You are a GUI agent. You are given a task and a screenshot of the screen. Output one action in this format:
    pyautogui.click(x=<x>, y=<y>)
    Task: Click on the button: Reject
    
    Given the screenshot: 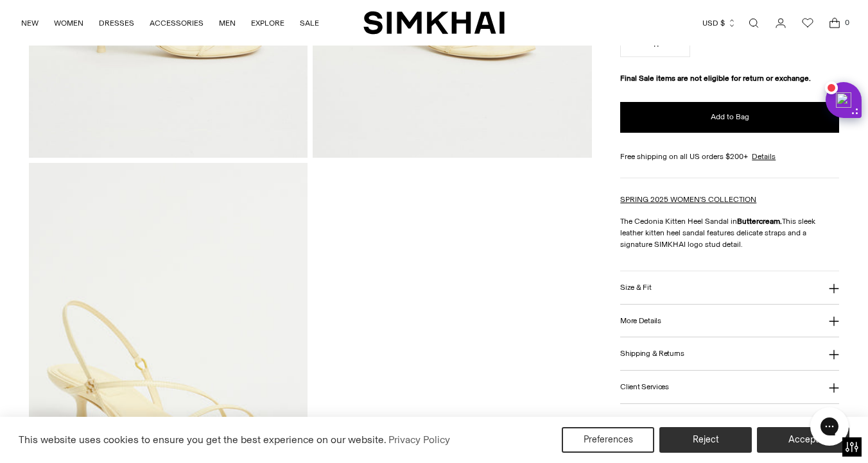 What is the action you would take?
    pyautogui.click(x=706, y=440)
    